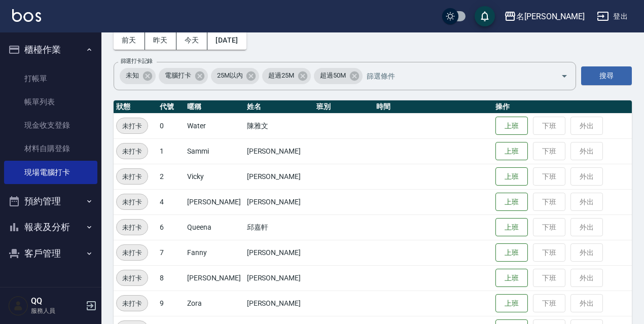 The height and width of the screenshot is (324, 644). I want to click on button: 前天, so click(129, 40).